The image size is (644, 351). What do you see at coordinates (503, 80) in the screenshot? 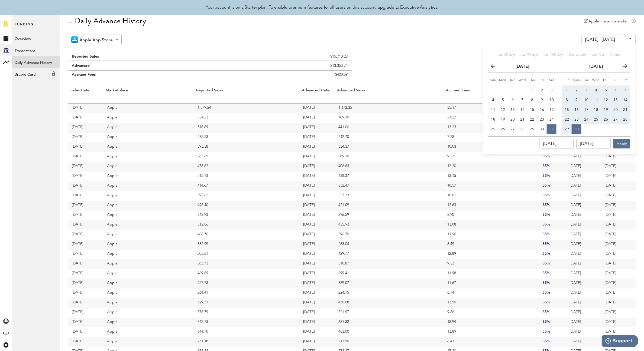
I see `small: Monday` at bounding box center [503, 80].